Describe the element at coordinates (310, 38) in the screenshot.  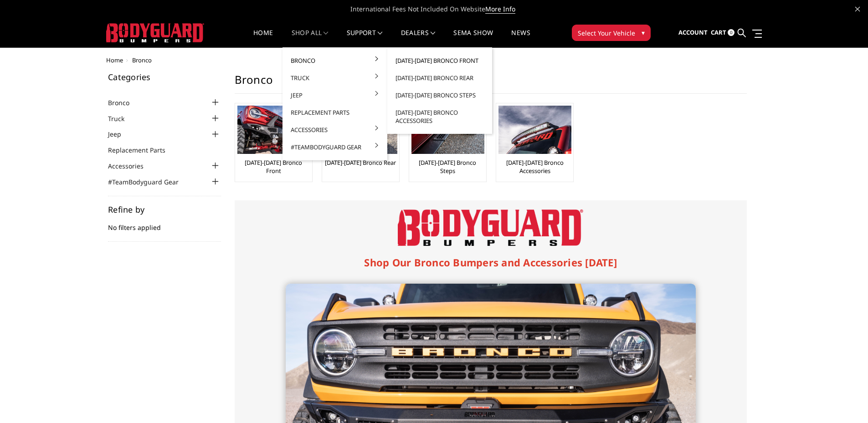
I see `a: shop all` at that location.